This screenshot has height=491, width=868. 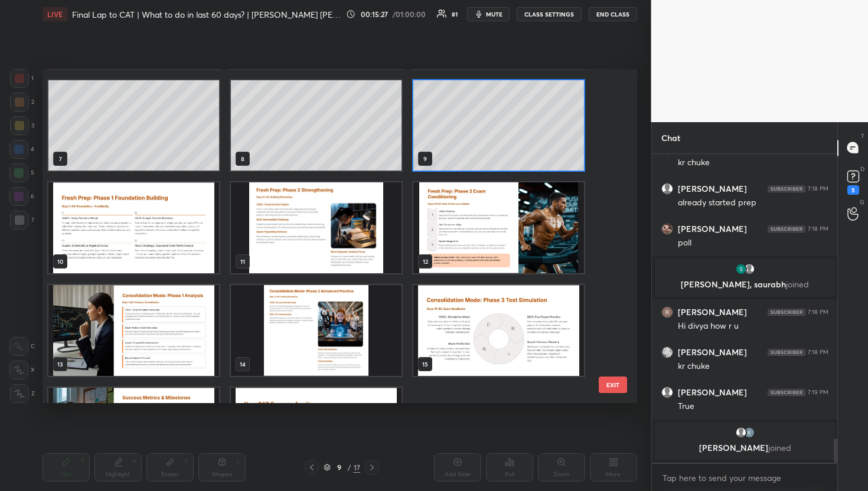 What do you see at coordinates (549, 14) in the screenshot?
I see `button: CLASS SETTINGS` at bounding box center [549, 14].